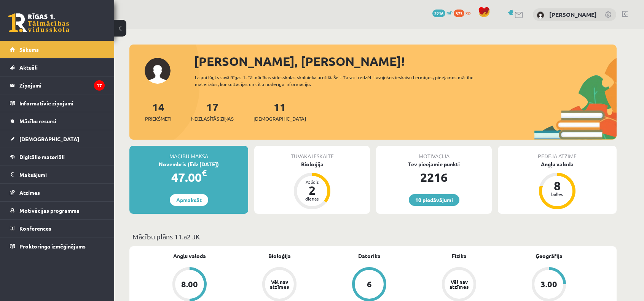 This screenshot has height=301, width=644. Describe the element at coordinates (36, 229) in the screenshot. I see `span: Konferences` at that location.